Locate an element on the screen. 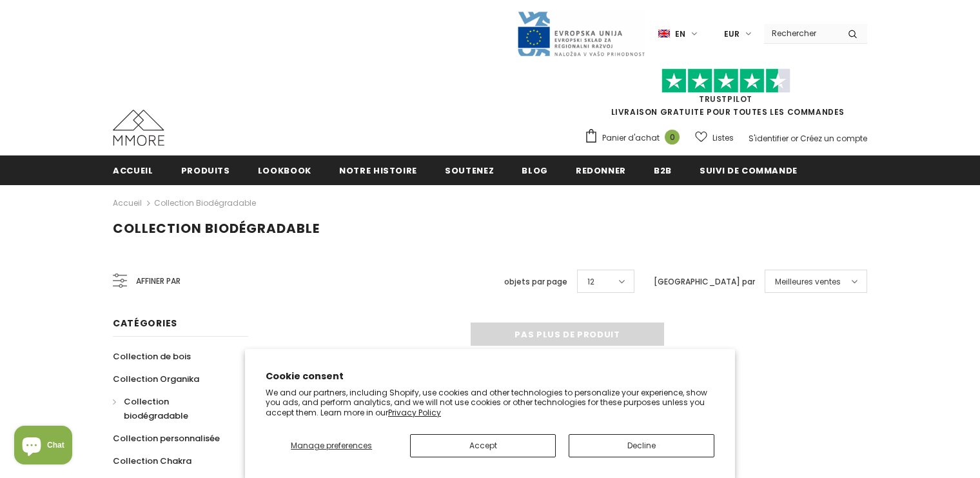 Image resolution: width=980 pixels, height=478 pixels. span: soutenez is located at coordinates (469, 171).